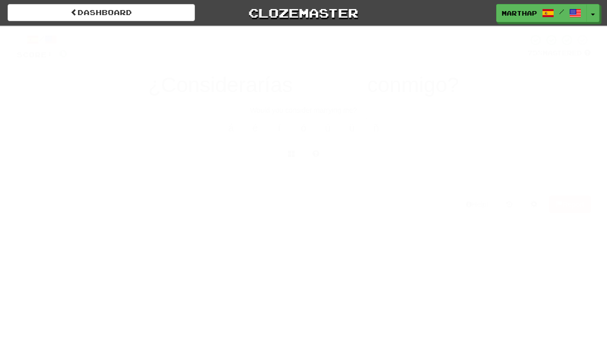  I want to click on button: ü, so click(352, 128).